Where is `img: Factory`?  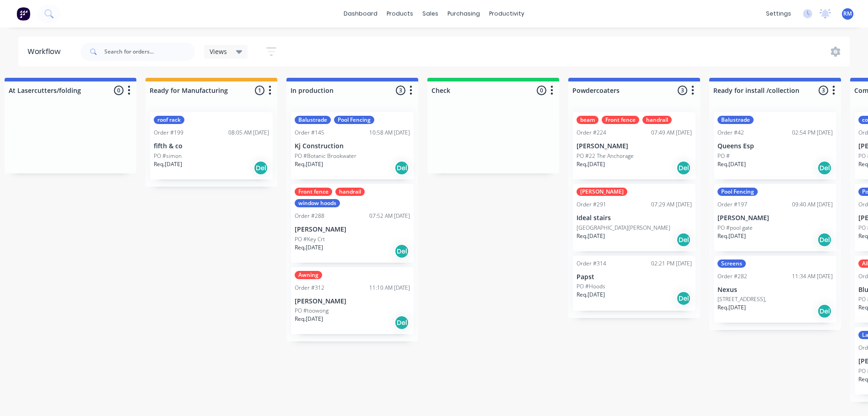 img: Factory is located at coordinates (23, 14).